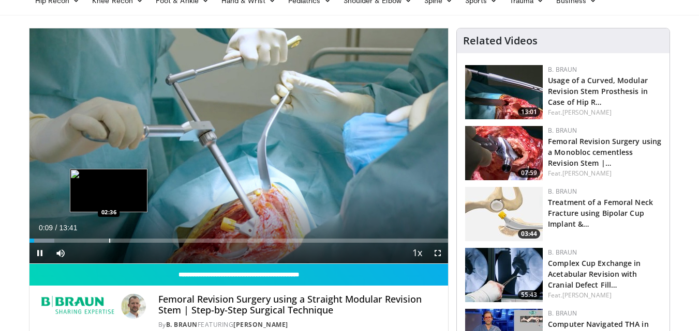 This screenshot has height=331, width=699. What do you see at coordinates (600, 213) in the screenshot?
I see `a: Treatment of a Femoral Neck Fracture using Bipolar Cup Implant &…` at bounding box center [600, 213].